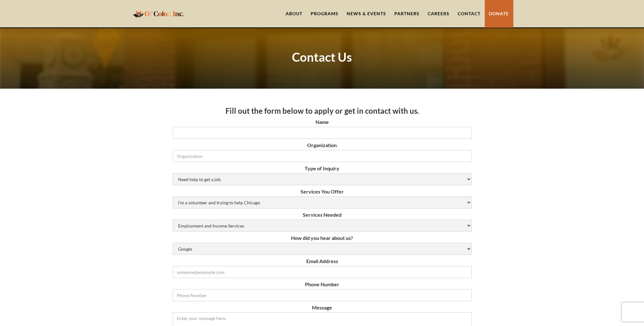 The height and width of the screenshot is (326, 644). Describe the element at coordinates (322, 295) in the screenshot. I see `input: Phone Number` at that location.